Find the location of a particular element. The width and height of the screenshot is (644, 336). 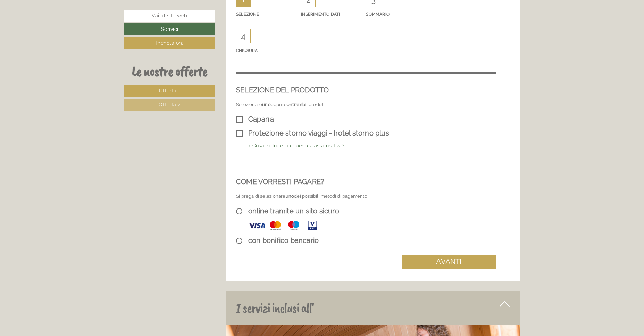

div: Selezionare oppure i prodotti is located at coordinates (366, 105).